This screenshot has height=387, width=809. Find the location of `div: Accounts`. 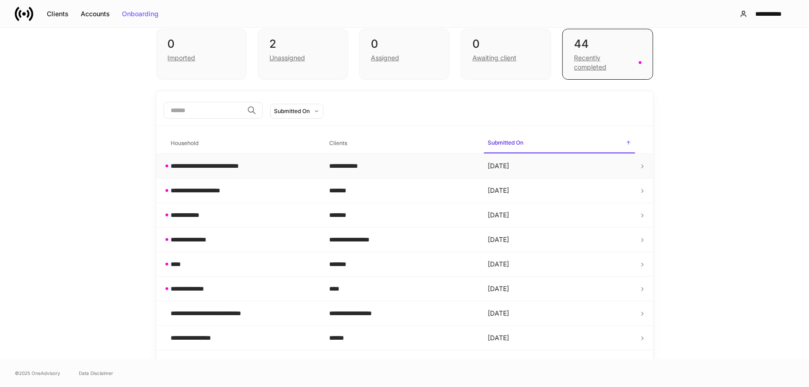

div: Accounts is located at coordinates (95, 14).